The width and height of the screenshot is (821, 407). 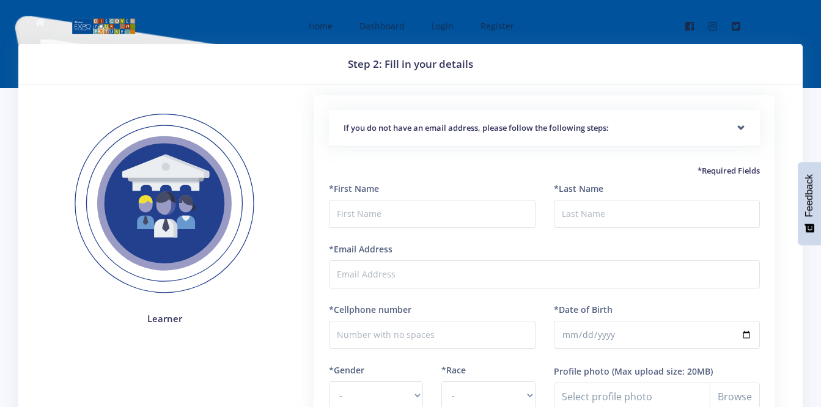 I want to click on label: *Email Address, so click(x=361, y=249).